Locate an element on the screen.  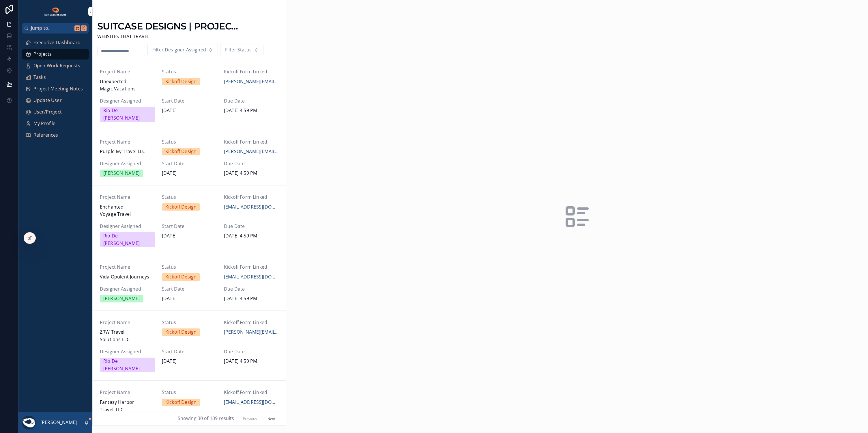
h1: SUITCASE DESIGNS | PROJECTS is located at coordinates (168, 26).